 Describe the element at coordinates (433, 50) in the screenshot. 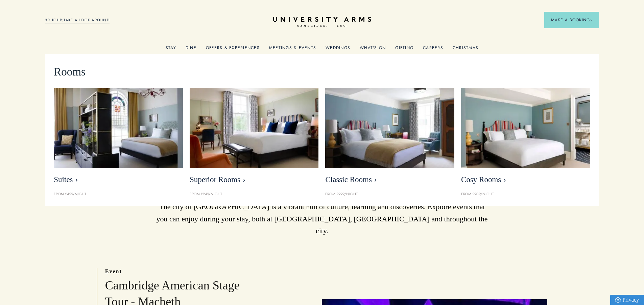

I see `a: Careers` at that location.